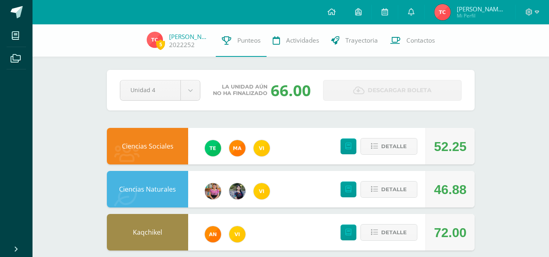  I want to click on a: Punteos, so click(241, 41).